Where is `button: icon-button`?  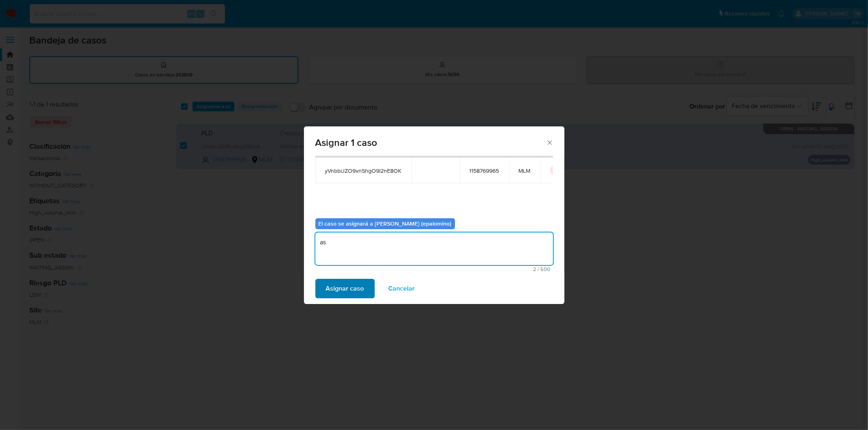
button: icon-button is located at coordinates (555, 170).